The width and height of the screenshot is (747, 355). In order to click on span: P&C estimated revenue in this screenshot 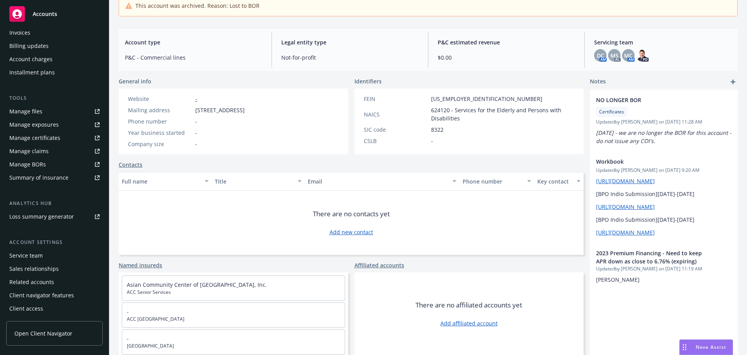, I will do `click(506, 42)`.